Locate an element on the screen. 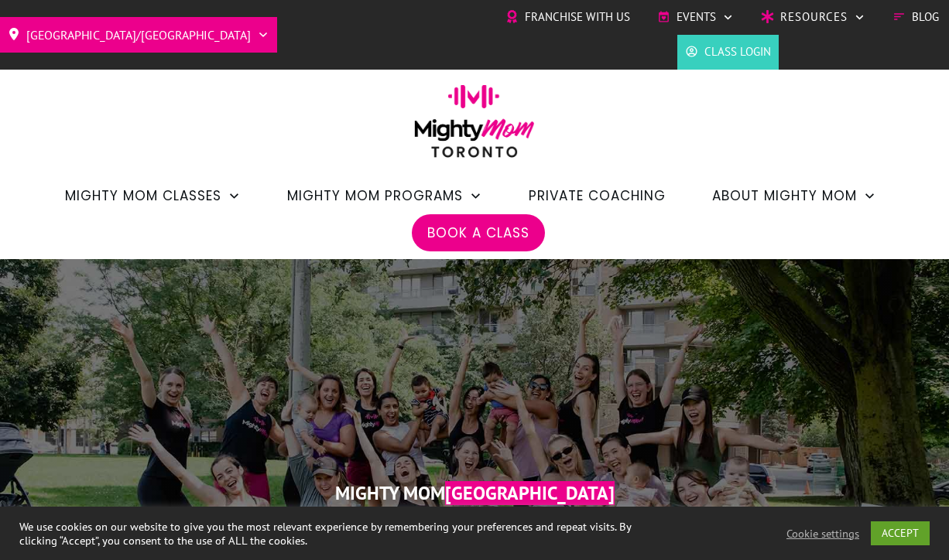 The image size is (949, 560). a: Book a Class is located at coordinates (478, 233).